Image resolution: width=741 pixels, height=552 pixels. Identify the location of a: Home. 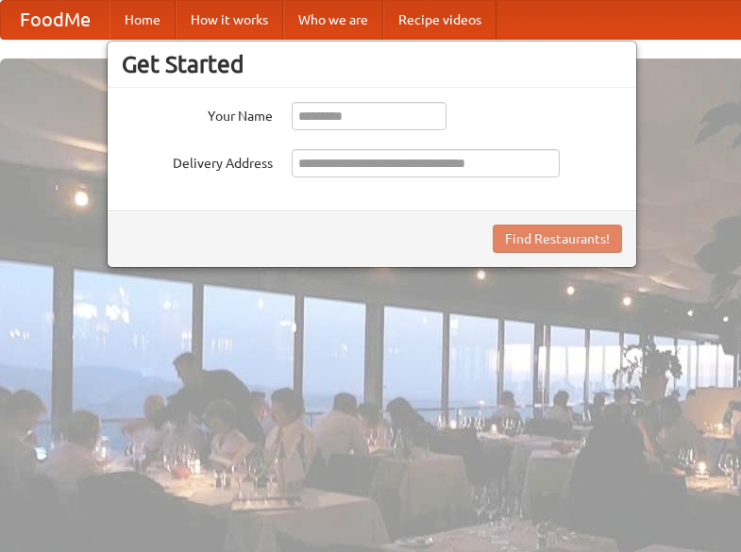
(143, 20).